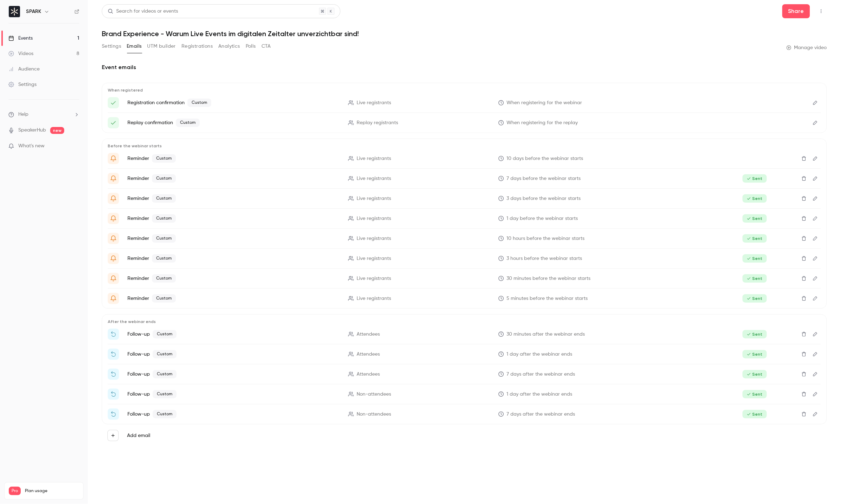 The image size is (841, 504). I want to click on p: Before the webinar starts, so click(464, 146).